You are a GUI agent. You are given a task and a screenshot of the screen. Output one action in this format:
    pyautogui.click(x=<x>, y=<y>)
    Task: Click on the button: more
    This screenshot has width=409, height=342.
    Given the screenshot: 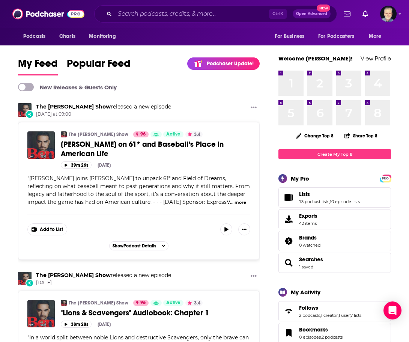 What is the action you would take?
    pyautogui.click(x=240, y=202)
    